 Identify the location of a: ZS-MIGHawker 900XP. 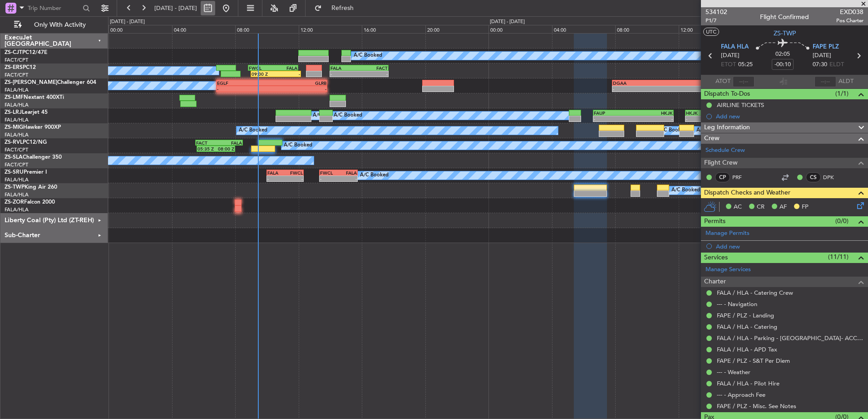
(33, 127).